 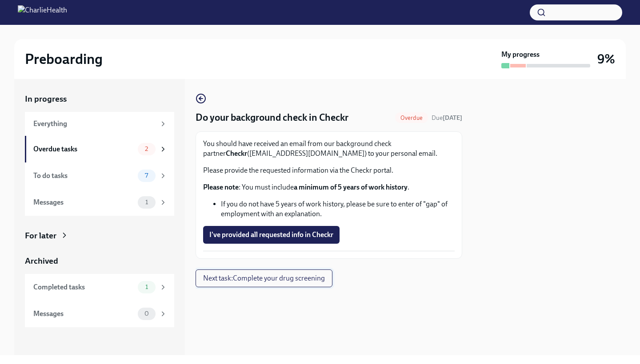 What do you see at coordinates (264, 279) in the screenshot?
I see `button: Next task:Complete your drug screening` at bounding box center [264, 279].